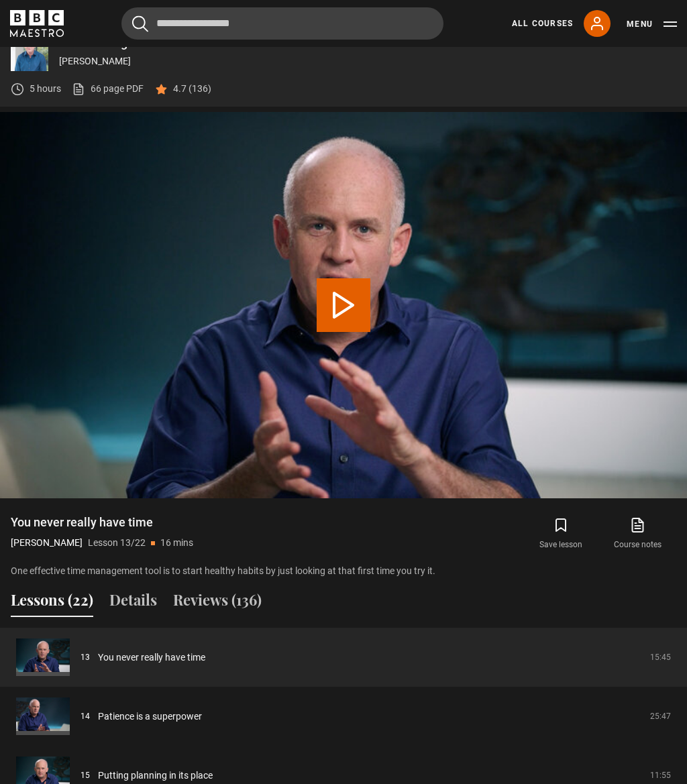 This screenshot has width=687, height=784. I want to click on button: Details, so click(133, 603).